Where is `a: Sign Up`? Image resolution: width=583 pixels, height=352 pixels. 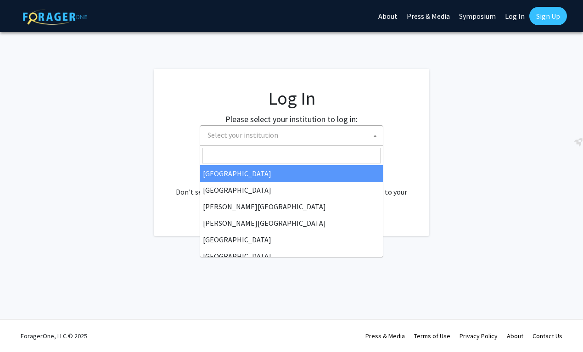 a: Sign Up is located at coordinates (548, 16).